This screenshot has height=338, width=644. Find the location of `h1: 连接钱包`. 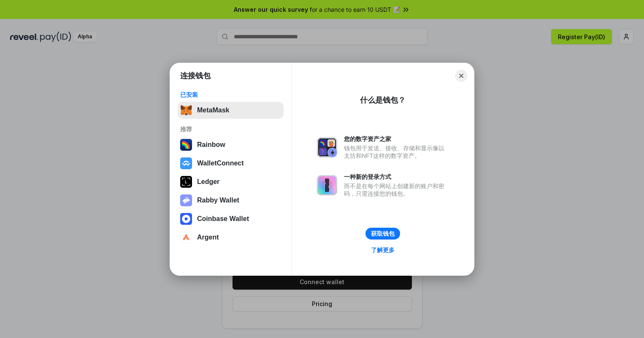

h1: 连接钱包 is located at coordinates (195, 76).